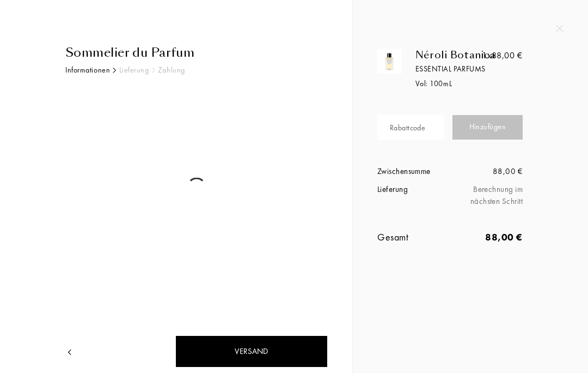  What do you see at coordinates (487, 196) in the screenshot?
I see `div: Berechnung im nächsten Schritt` at bounding box center [487, 196].